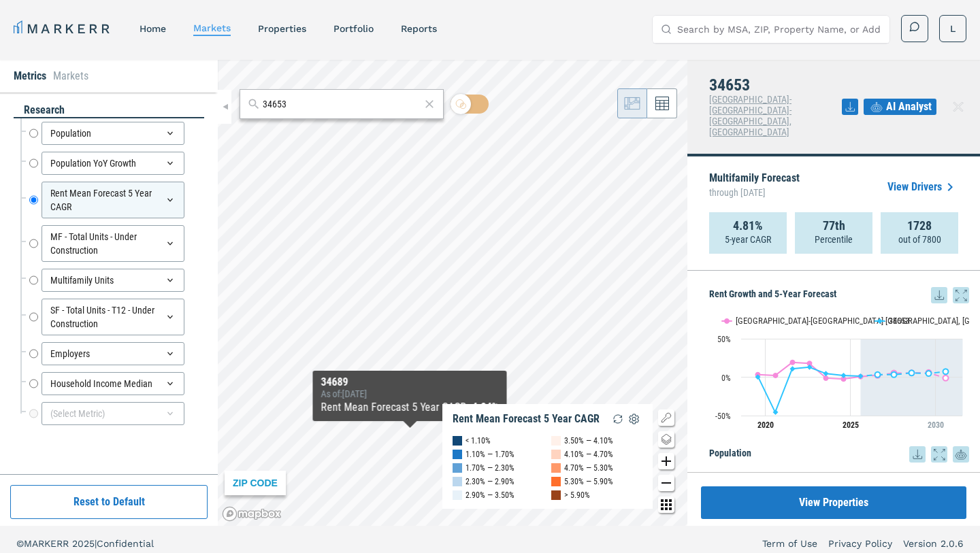  I want to click on div: 34689, so click(409, 382).